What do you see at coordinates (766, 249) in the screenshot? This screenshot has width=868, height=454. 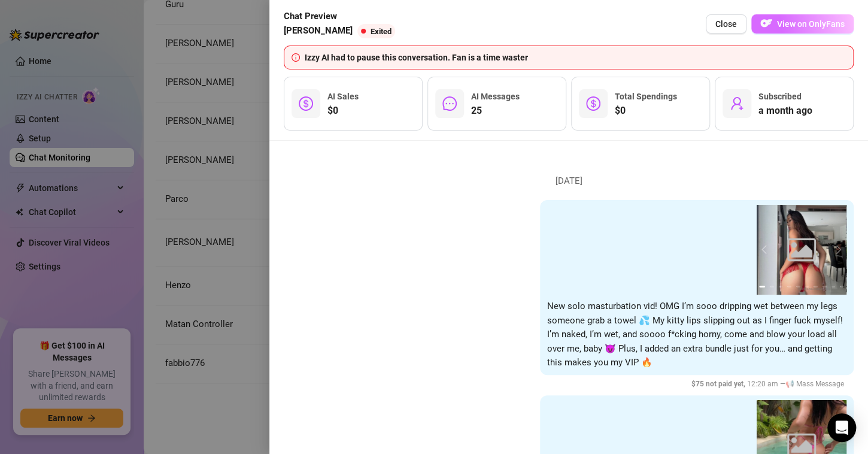 I see `button: prev` at bounding box center [766, 249].